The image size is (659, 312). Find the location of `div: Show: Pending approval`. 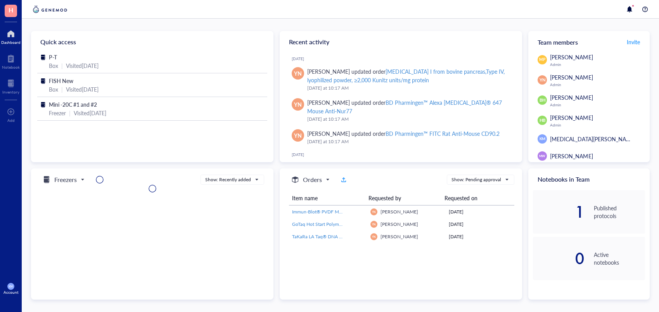

div: Show: Pending approval is located at coordinates (476, 180).